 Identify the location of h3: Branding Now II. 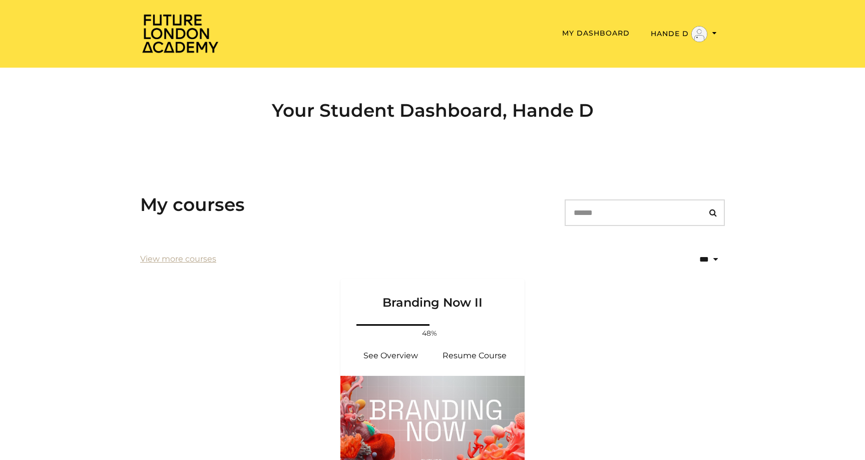
(433, 294).